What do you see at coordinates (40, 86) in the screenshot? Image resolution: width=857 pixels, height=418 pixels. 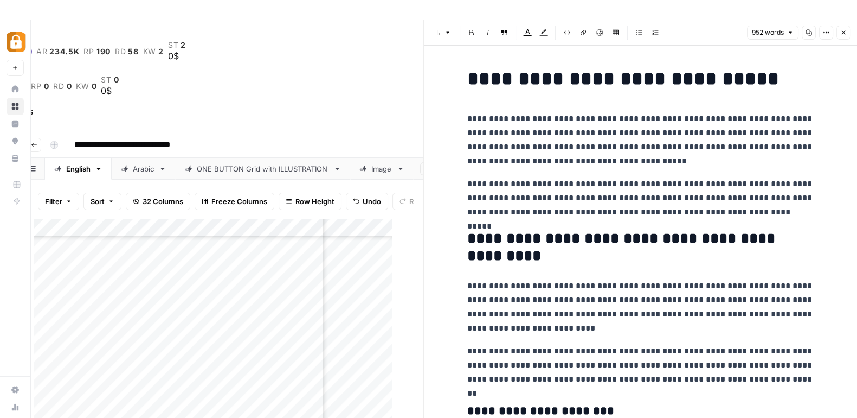 I see `a: rp0` at bounding box center [40, 86].